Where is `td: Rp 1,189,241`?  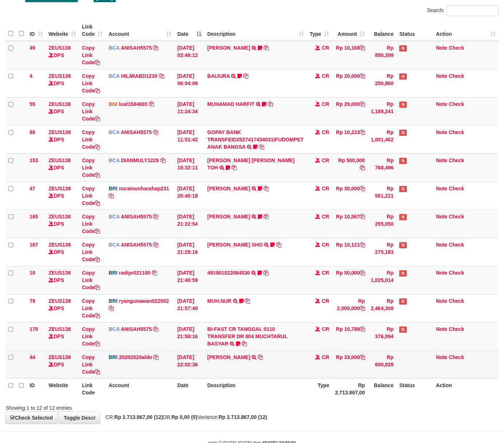
td: Rp 1,189,241 is located at coordinates (382, 111).